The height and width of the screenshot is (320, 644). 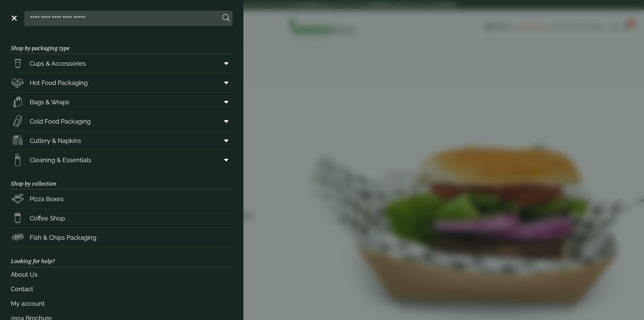 I want to click on img: FishNchip_box.svg, so click(x=17, y=237).